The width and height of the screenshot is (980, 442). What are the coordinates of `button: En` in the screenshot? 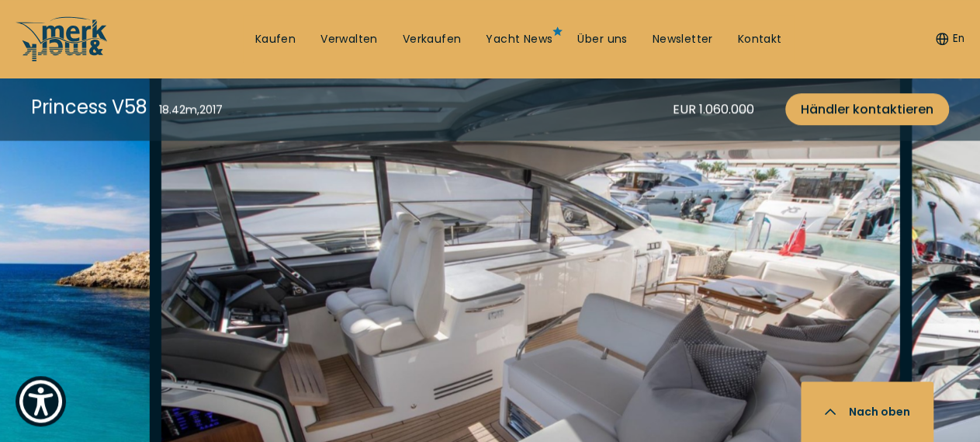 It's located at (950, 39).